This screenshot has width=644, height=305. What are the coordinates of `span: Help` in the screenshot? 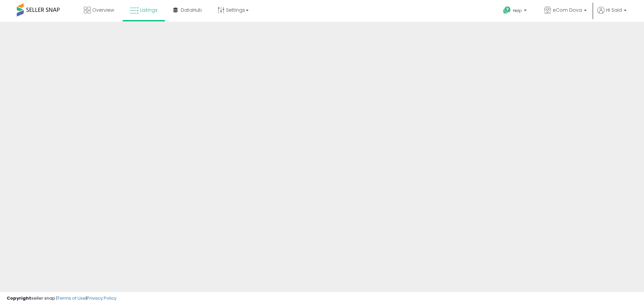 It's located at (517, 11).